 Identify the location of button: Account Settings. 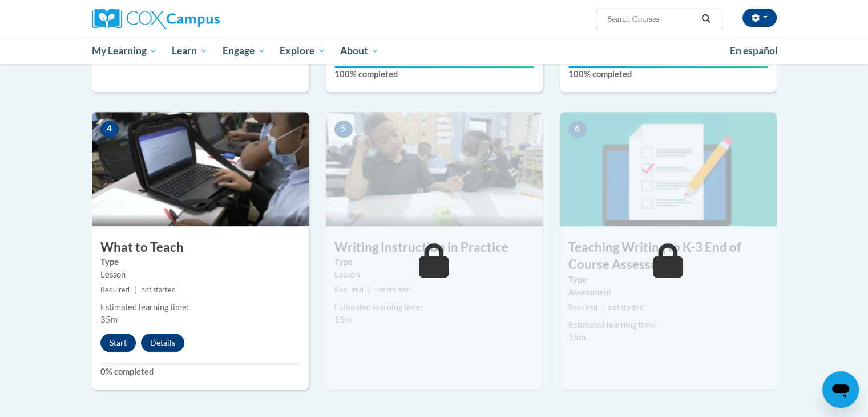
(760, 17).